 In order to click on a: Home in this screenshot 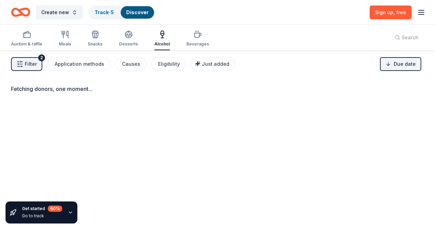, I will do `click(21, 12)`.